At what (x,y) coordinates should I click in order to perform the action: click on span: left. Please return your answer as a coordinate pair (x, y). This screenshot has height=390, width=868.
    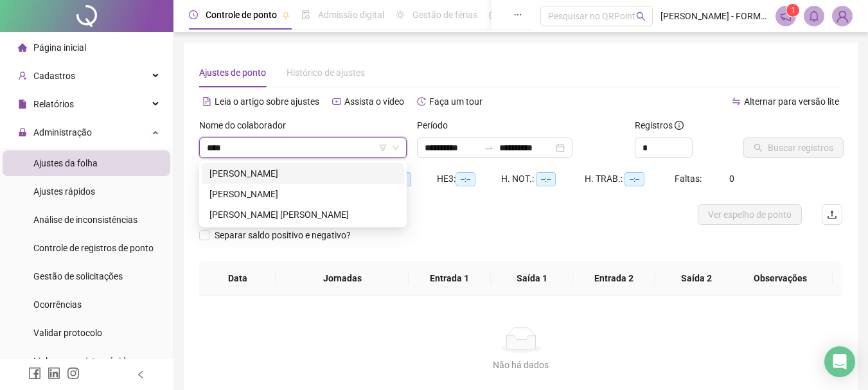
    Looking at the image, I should click on (141, 374).